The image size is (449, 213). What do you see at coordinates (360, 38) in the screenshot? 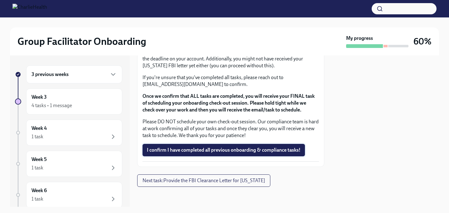
I see `strong: My progress` at bounding box center [360, 38].